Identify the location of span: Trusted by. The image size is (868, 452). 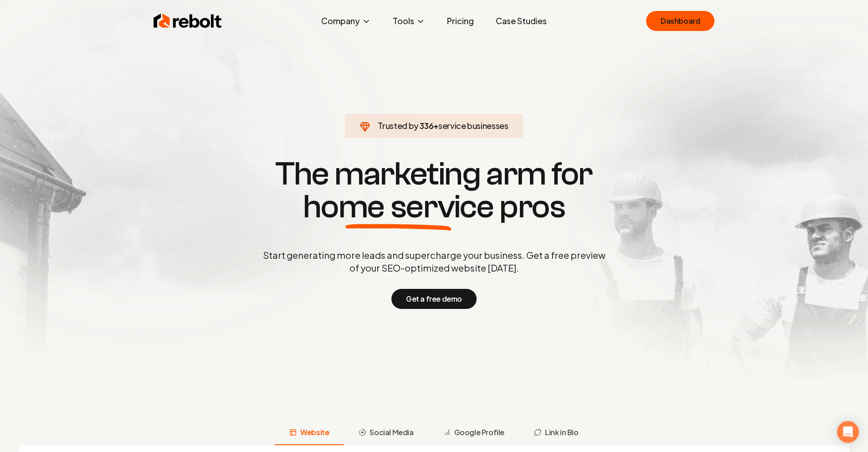
(398, 125).